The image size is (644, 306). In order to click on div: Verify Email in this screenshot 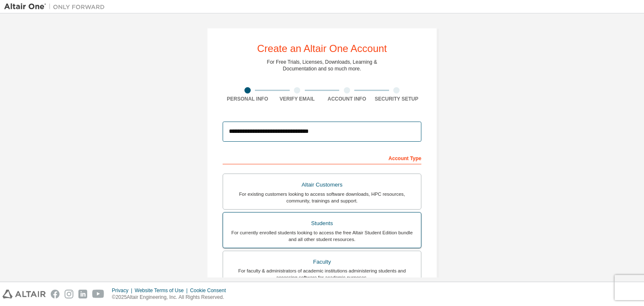, I will do `click(297, 99)`.